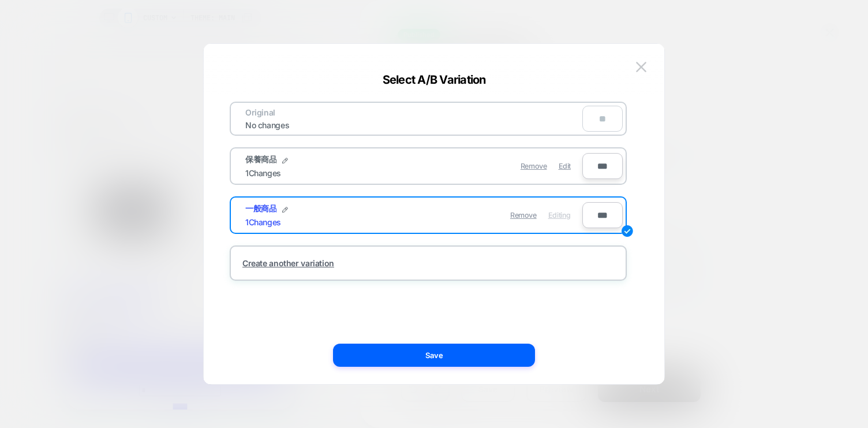 The width and height of the screenshot is (868, 428). Describe the element at coordinates (434, 355) in the screenshot. I see `button: Save` at that location.